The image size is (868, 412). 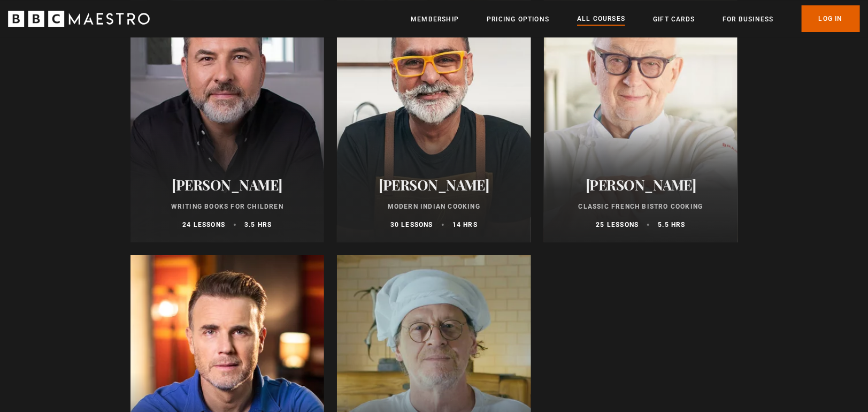 What do you see at coordinates (465, 225) in the screenshot?
I see `p: 14 hrs` at bounding box center [465, 225].